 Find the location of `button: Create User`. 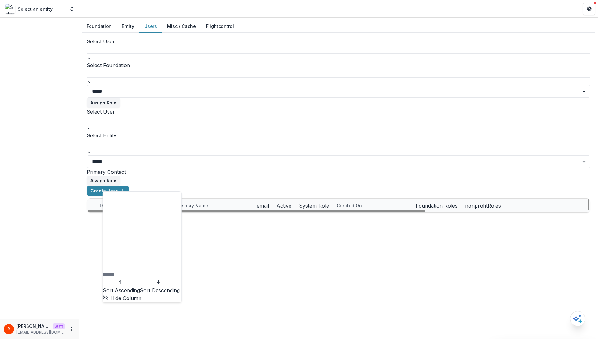

button: Create User is located at coordinates (108, 191).